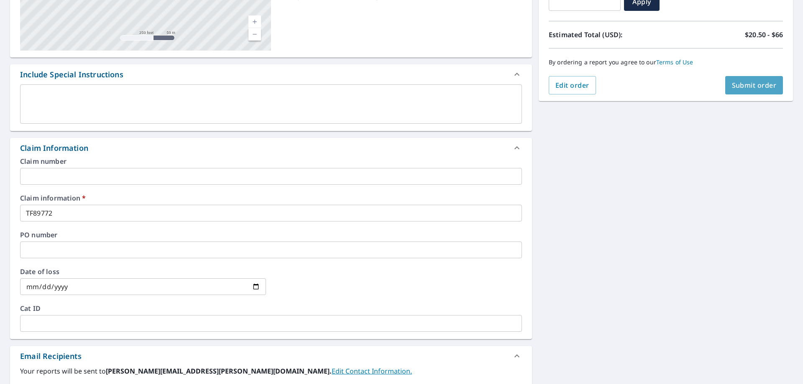 This screenshot has width=803, height=384. I want to click on label: Claim information, so click(271, 198).